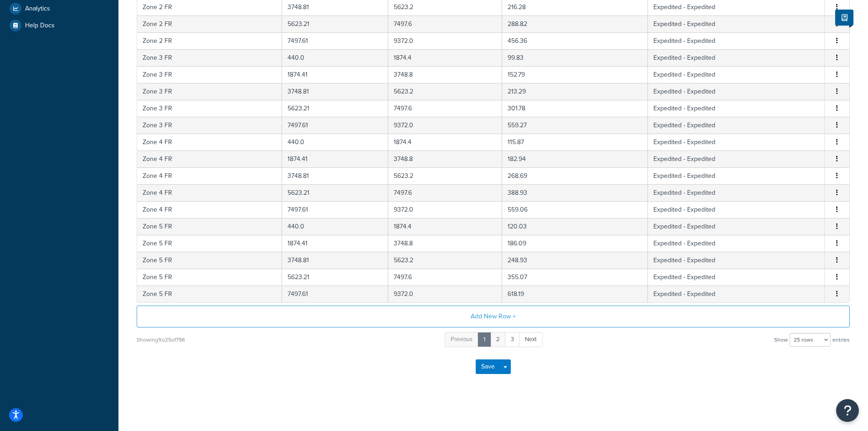 This screenshot has height=431, width=868. What do you see at coordinates (38, 9) in the screenshot?
I see `span: Analytics` at bounding box center [38, 9].